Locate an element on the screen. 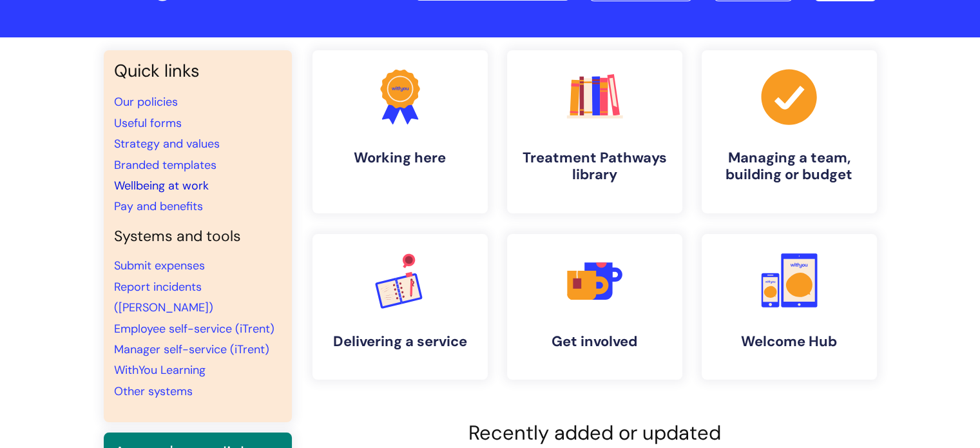 Image resolution: width=980 pixels, height=448 pixels. a: Delivering a service is located at coordinates (400, 307).